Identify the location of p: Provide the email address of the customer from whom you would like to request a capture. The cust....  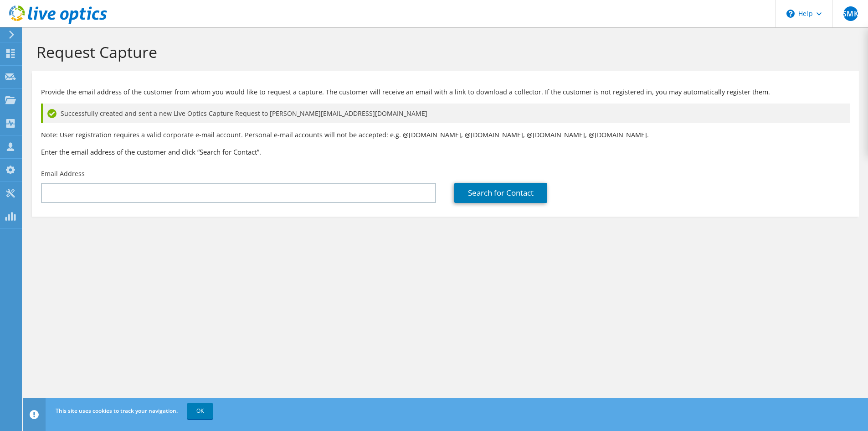
(445, 92).